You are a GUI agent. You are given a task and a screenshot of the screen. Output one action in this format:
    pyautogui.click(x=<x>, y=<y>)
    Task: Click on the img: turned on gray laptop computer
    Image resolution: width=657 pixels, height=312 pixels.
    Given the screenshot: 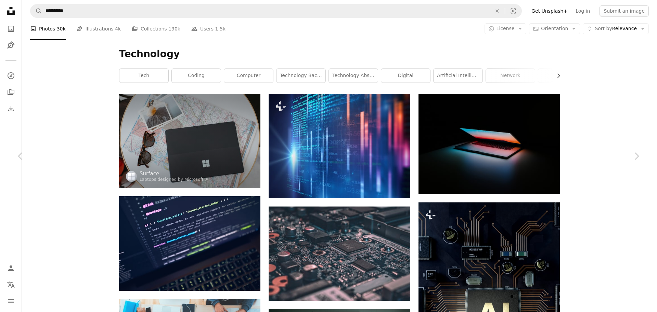 What is the action you would take?
    pyautogui.click(x=190, y=243)
    